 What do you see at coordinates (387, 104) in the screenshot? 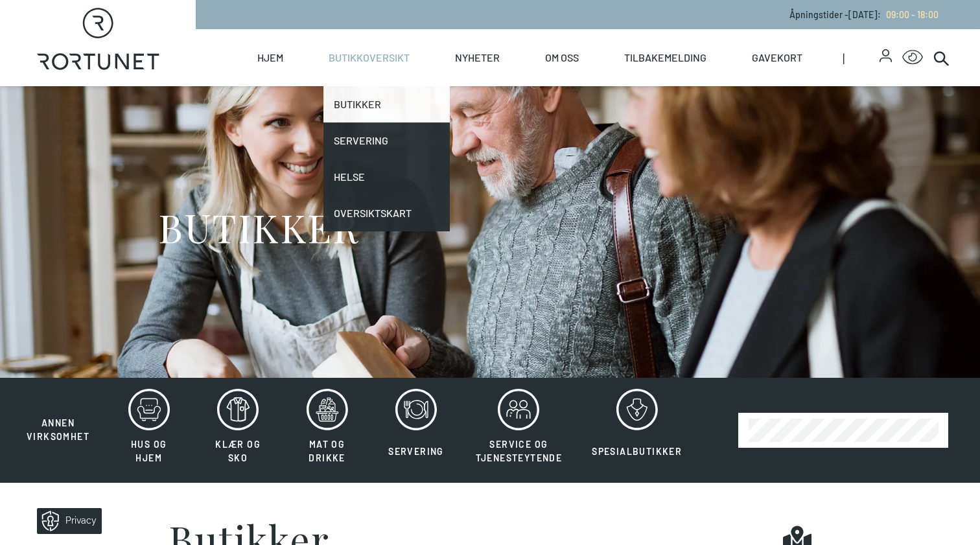
I see `a: Butikker` at bounding box center [387, 104].